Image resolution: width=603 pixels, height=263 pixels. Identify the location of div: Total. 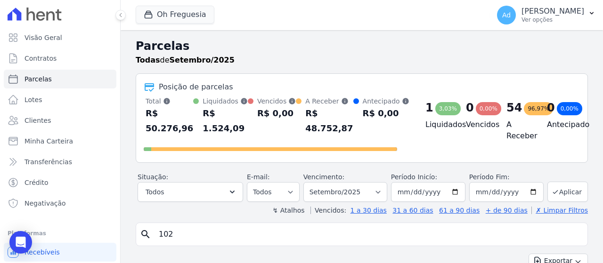
(169, 101).